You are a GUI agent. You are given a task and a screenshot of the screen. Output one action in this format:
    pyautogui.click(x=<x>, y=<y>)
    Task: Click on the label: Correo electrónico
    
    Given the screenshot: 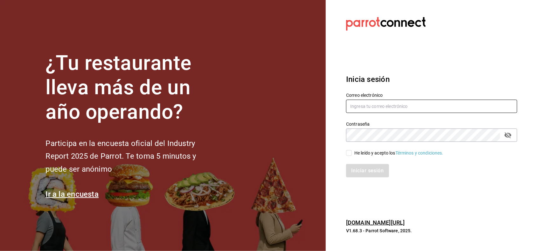 What is the action you would take?
    pyautogui.click(x=431, y=96)
    